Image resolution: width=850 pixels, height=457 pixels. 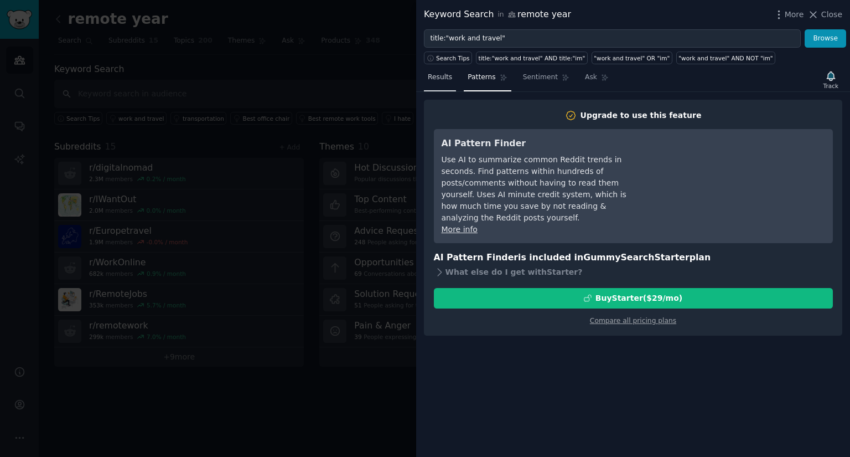 What do you see at coordinates (448, 58) in the screenshot?
I see `button: Search Tips` at bounding box center [448, 58].